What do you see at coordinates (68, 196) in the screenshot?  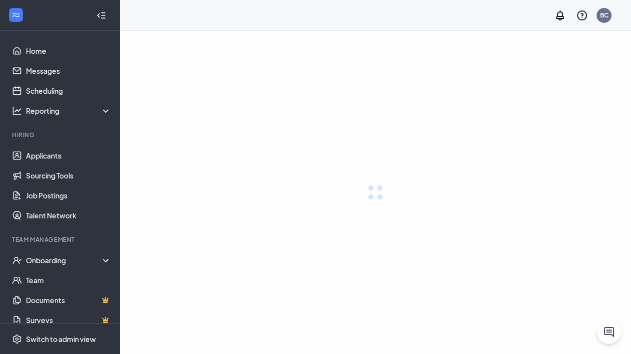 I see `a: Job Postings` at bounding box center [68, 196].